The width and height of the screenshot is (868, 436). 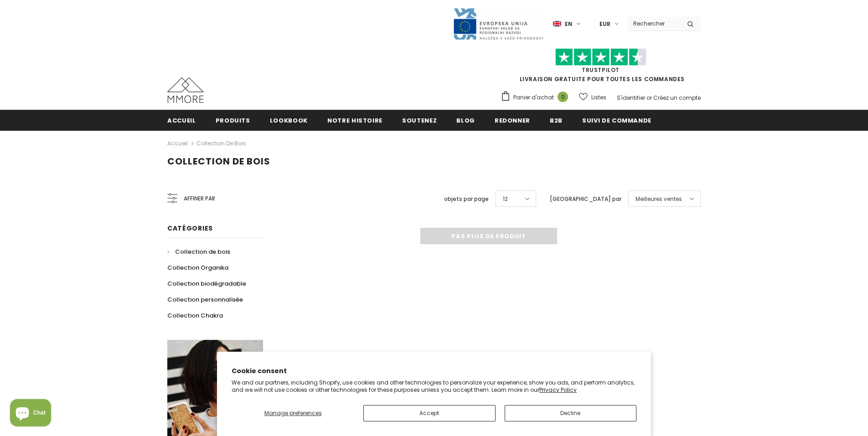 What do you see at coordinates (601, 57) in the screenshot?
I see `img: Faites confiance aux étoiles pilotes` at bounding box center [601, 57].